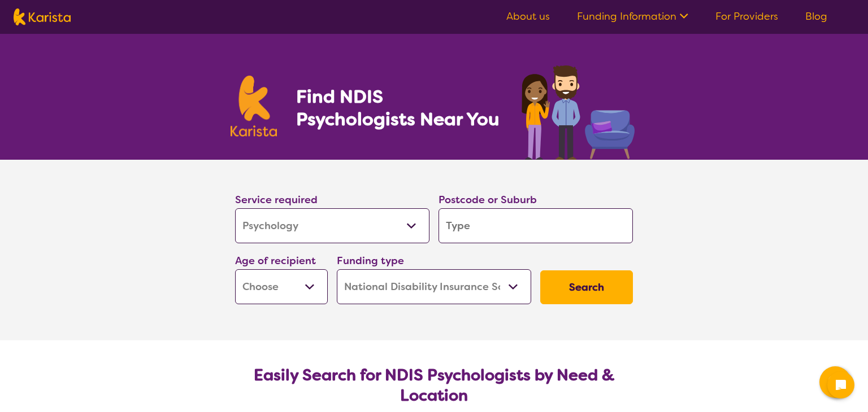 This screenshot has height=412, width=868. Describe the element at coordinates (587, 287) in the screenshot. I see `button: Search` at that location.